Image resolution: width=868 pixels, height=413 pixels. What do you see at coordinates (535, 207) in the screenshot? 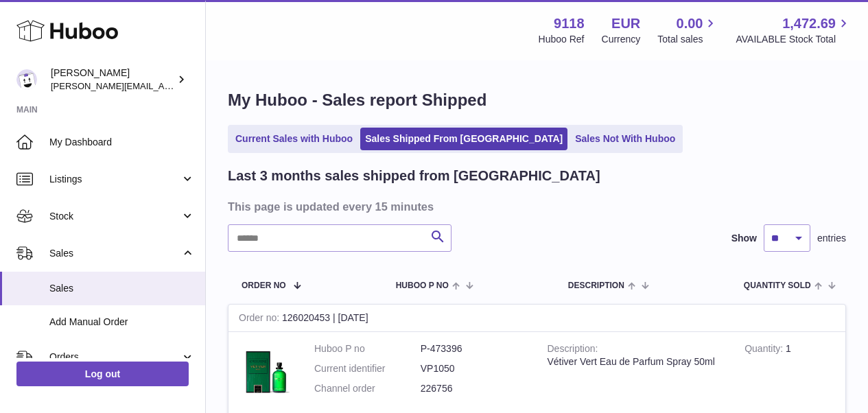
I see `h3: This page is updated every 15 minutes` at bounding box center [535, 207].